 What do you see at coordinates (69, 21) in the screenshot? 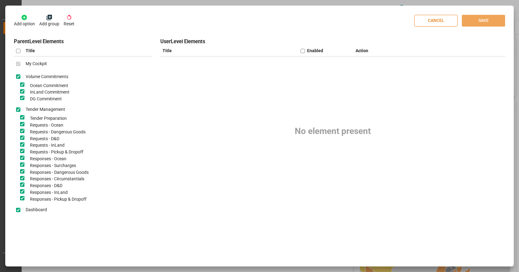
I see `button: Reset` at bounding box center [69, 21].